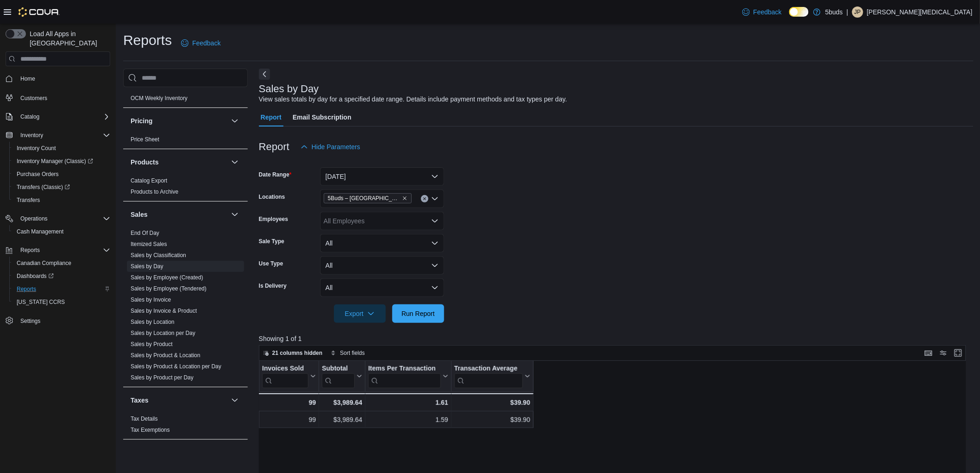 Image resolution: width=980 pixels, height=473 pixels. I want to click on span: Tax Details, so click(144, 419).